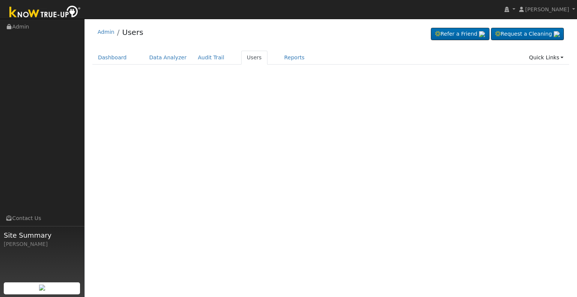 This screenshot has width=577, height=297. What do you see at coordinates (112, 57) in the screenshot?
I see `a: Dashboard` at bounding box center [112, 57].